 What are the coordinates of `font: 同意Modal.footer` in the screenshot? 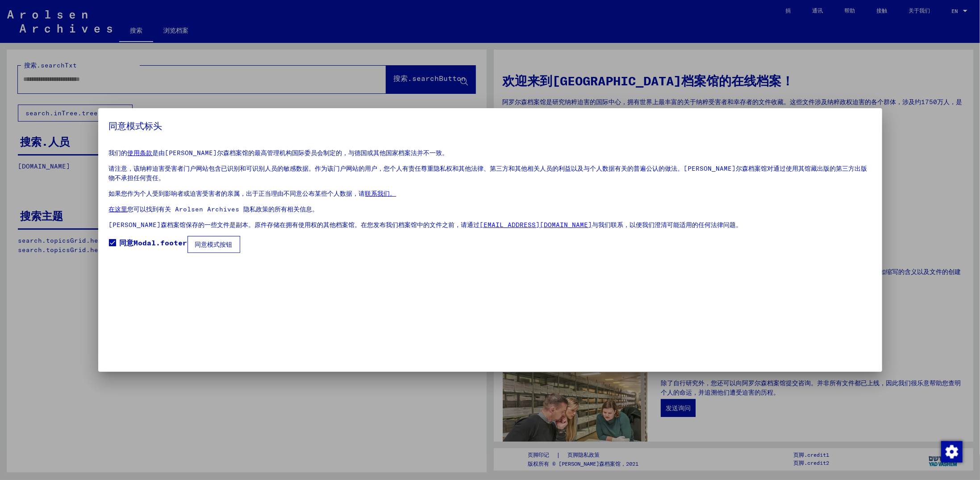 It's located at (153, 243).